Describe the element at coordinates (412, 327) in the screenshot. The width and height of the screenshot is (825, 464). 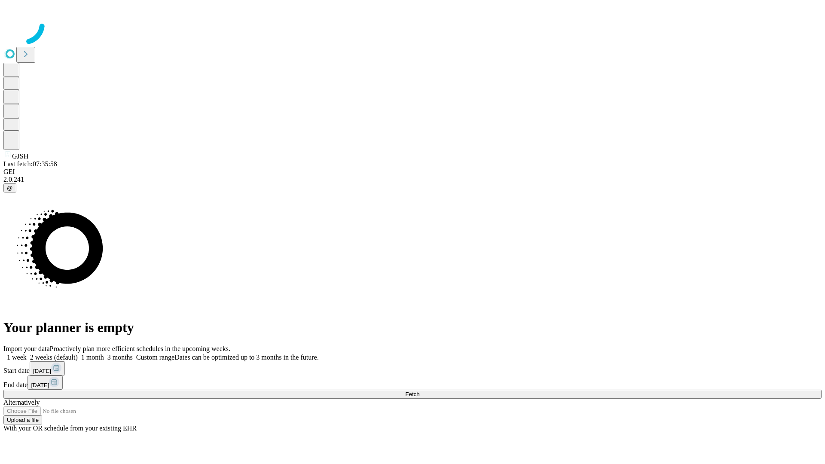
I see `h1: Your planner is empty` at that location.